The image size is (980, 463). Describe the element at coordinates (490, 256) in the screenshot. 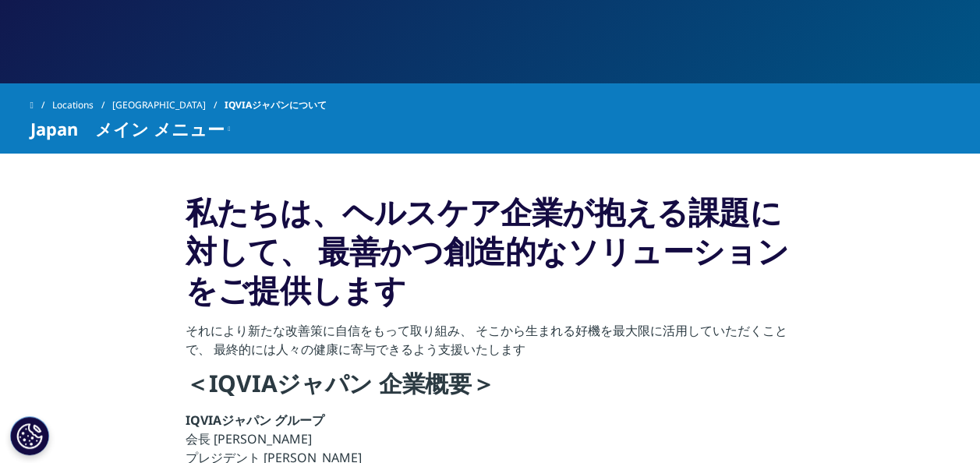

I see `h3: 私たちは、ヘルスケア企業が抱える課題に対して、 最善かつ創造的なソリューションをご提供します` at that location.